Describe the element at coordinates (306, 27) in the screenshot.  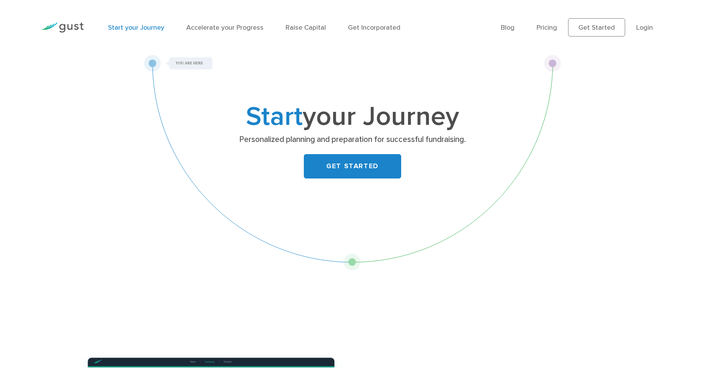
I see `a: Raise Capital` at that location.